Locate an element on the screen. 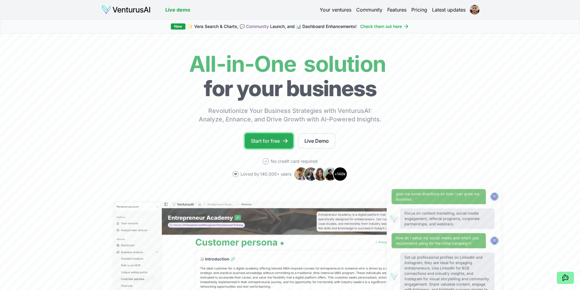 The height and width of the screenshot is (290, 580). img: ACg8ocICyIBYsCGD29EhFYJ0lauhm_Vqm_lfQ3hi7TpPornT_Rb-Zn0=s96-c is located at coordinates (475, 10).